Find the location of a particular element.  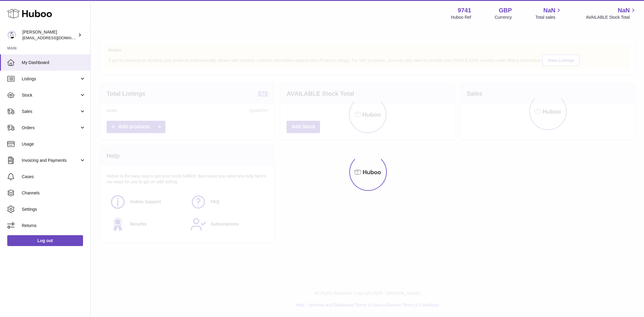

span: Usage is located at coordinates (54, 144).